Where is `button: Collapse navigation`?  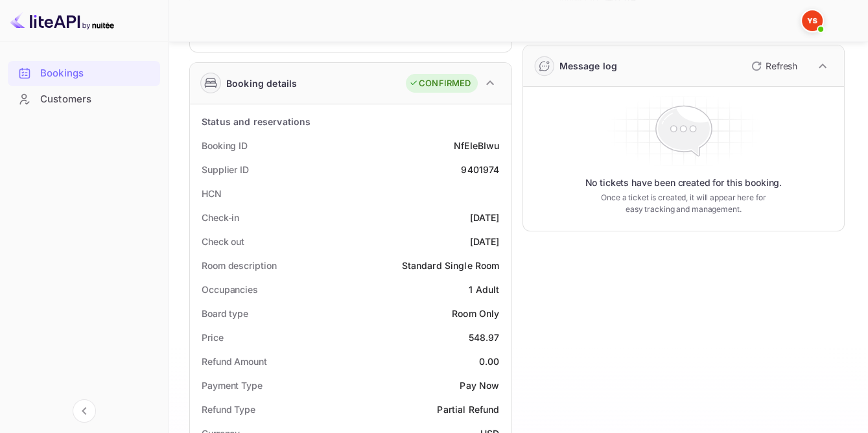
button: Collapse navigation is located at coordinates (84, 410).